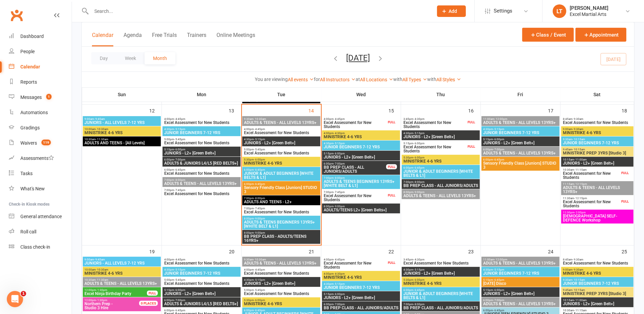 This screenshot has width=644, height=314. I want to click on a: Calendar, so click(40, 67).